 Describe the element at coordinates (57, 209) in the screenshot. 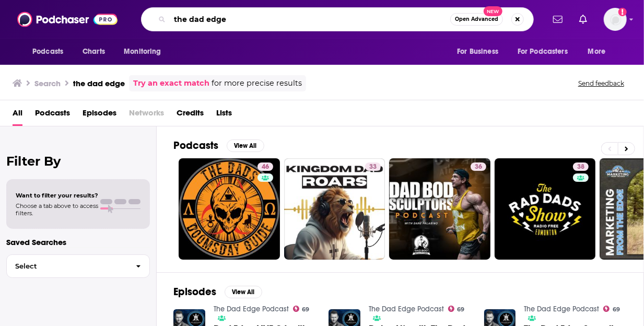

I see `span: Choose a tab above to access filters.` at that location.